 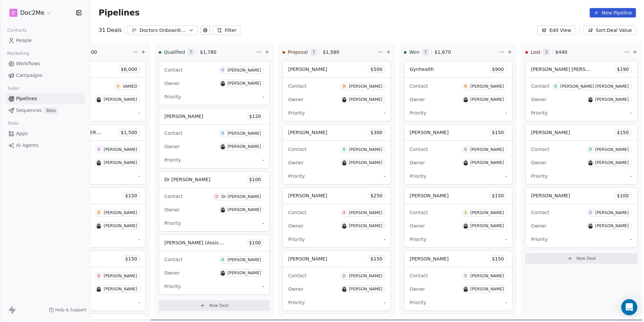 What do you see at coordinates (613, 12) in the screenshot?
I see `button: New Pipeline` at bounding box center [613, 12].